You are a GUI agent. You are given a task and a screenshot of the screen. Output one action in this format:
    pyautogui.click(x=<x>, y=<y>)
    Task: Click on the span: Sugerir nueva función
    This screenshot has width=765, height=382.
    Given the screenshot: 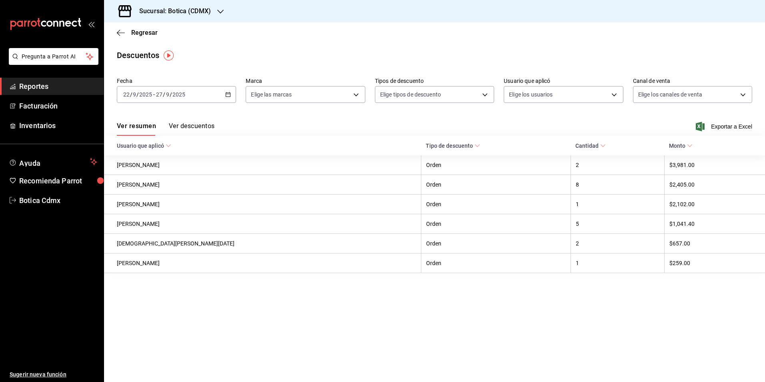 What is the action you would take?
    pyautogui.click(x=53, y=374)
    